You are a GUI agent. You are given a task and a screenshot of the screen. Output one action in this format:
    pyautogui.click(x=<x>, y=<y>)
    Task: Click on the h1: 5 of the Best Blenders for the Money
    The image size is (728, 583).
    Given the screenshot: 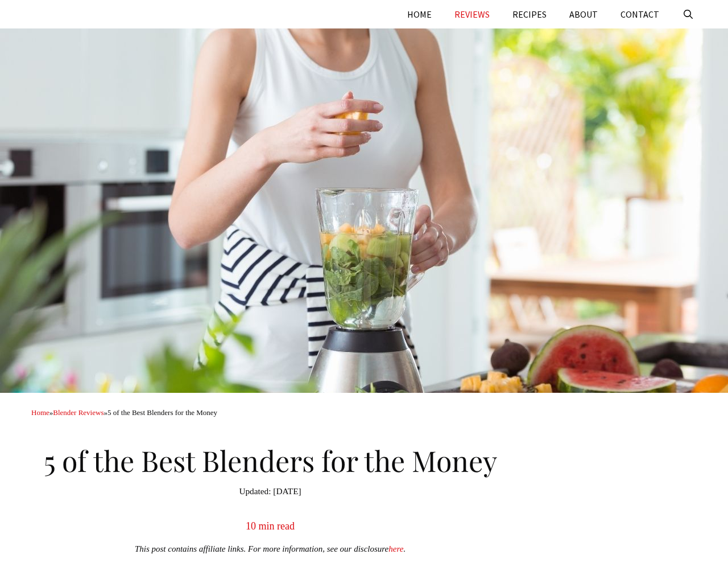 What is the action you would take?
    pyautogui.click(x=271, y=457)
    